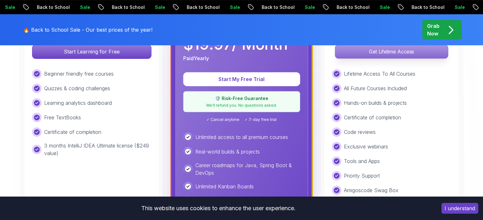 This screenshot has width=483, height=220. What do you see at coordinates (375, 89) in the screenshot?
I see `p: All Future Courses Included` at bounding box center [375, 89].